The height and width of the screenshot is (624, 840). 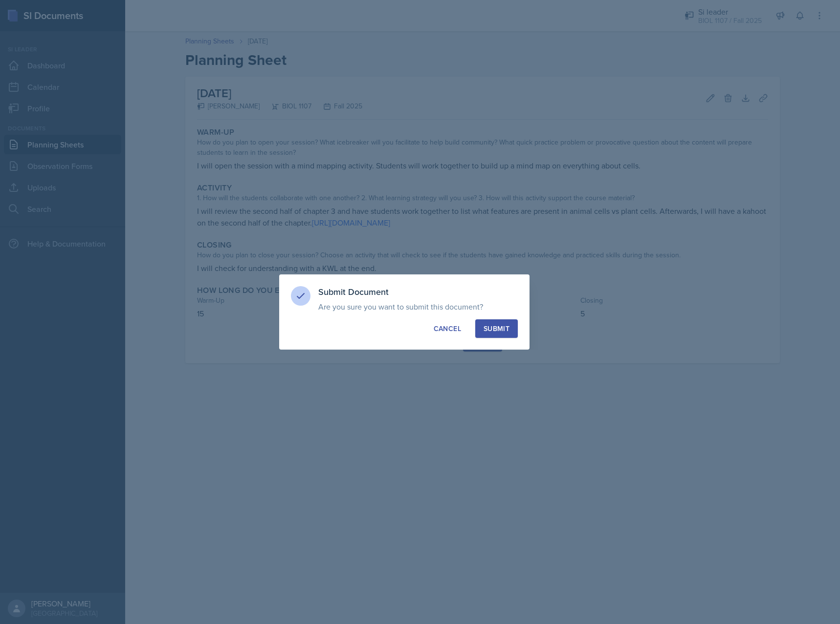 I want to click on p: Are you sure you want to submit this document?, so click(x=418, y=307).